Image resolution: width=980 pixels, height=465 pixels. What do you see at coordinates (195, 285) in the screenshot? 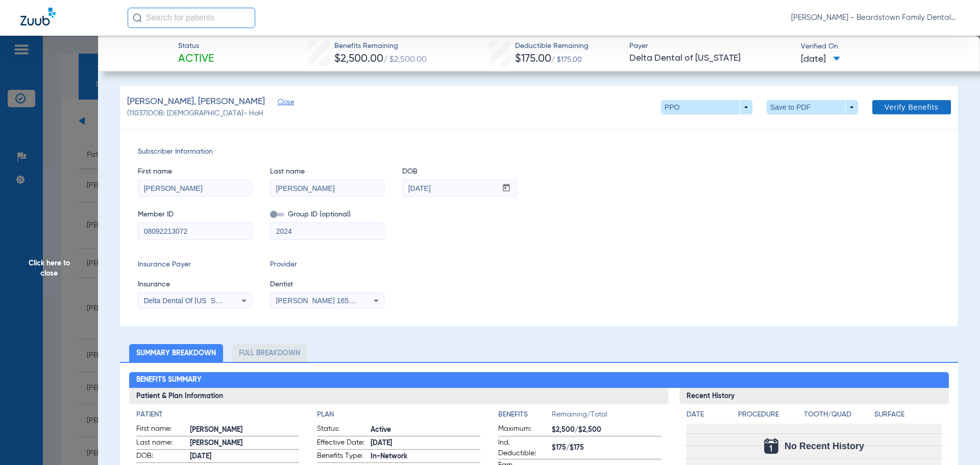
I see `span: Insurance` at bounding box center [195, 285].